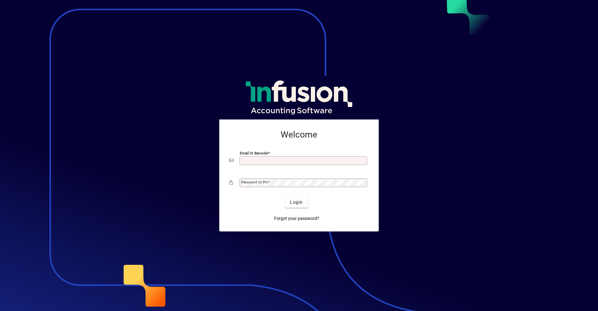 This screenshot has height=311, width=598. What do you see at coordinates (254, 153) in the screenshot?
I see `mat-label: Email or Barcode` at bounding box center [254, 153].